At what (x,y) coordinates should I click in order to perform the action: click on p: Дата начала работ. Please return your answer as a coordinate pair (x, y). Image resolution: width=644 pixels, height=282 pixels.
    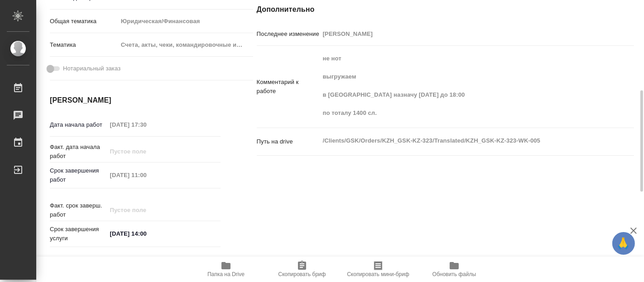
    Looking at the image, I should click on (78, 125).